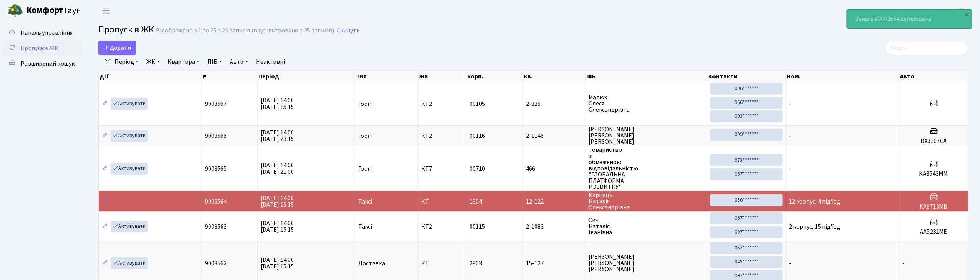 The height and width of the screenshot is (280, 980). I want to click on a: Період, so click(127, 62).